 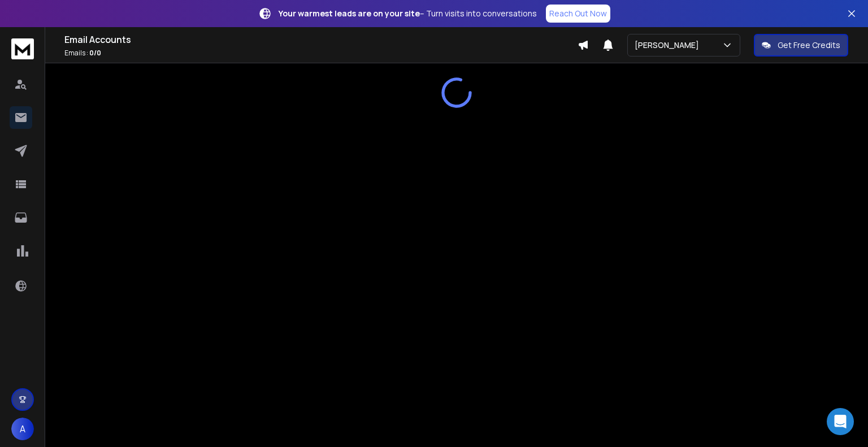 I want to click on button: Get Free Credits, so click(x=801, y=45).